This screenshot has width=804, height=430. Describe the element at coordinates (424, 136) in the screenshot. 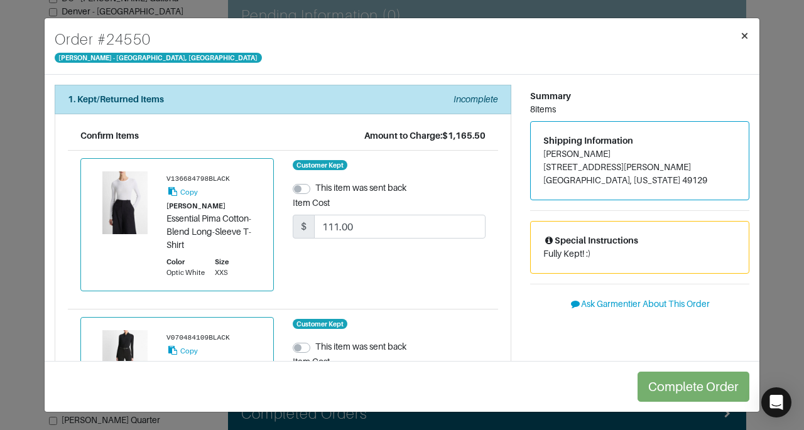

I see `div: Amount to Charge: $1,165.50` at that location.